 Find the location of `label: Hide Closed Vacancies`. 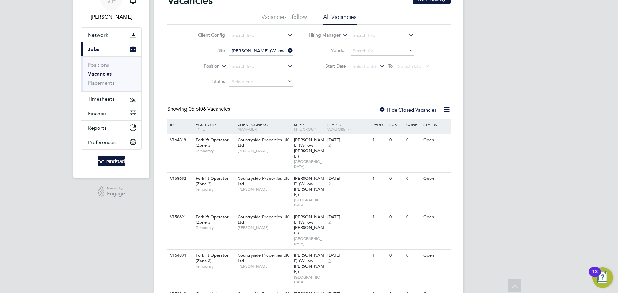

label: Hide Closed Vacancies is located at coordinates (408, 110).